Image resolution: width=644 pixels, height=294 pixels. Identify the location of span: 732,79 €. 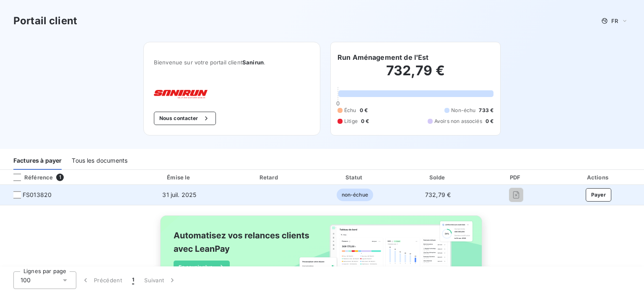
(438, 194).